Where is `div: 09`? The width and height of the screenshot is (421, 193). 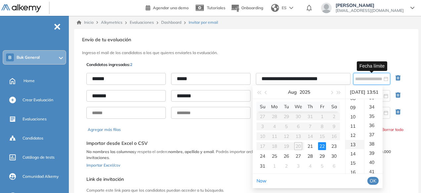 div: 09 is located at coordinates (355, 108).